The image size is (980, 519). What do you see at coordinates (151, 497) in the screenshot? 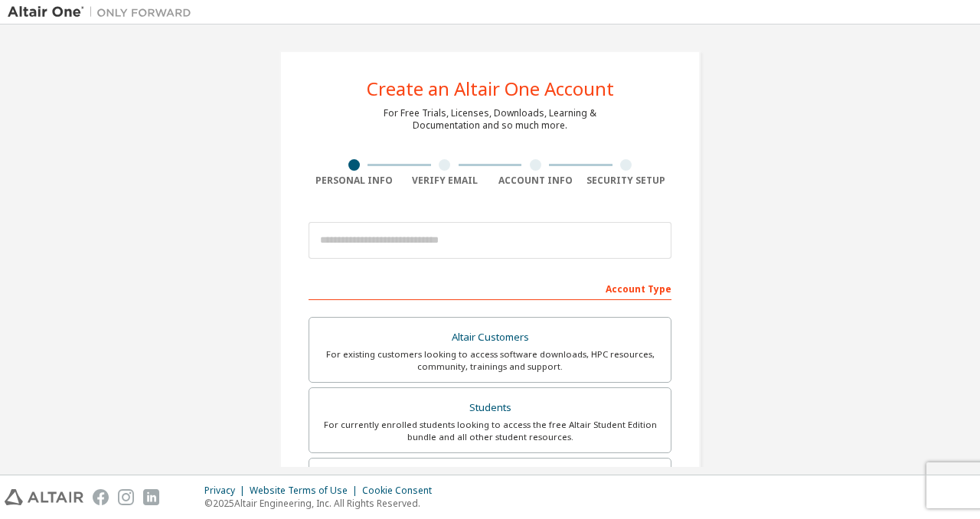
I see `img: linkedin.svg` at bounding box center [151, 497].